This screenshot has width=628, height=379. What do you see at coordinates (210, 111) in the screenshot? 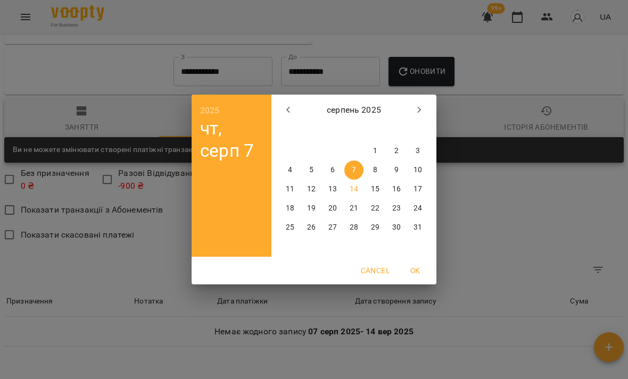
I see `h6: 2025` at bounding box center [210, 111].